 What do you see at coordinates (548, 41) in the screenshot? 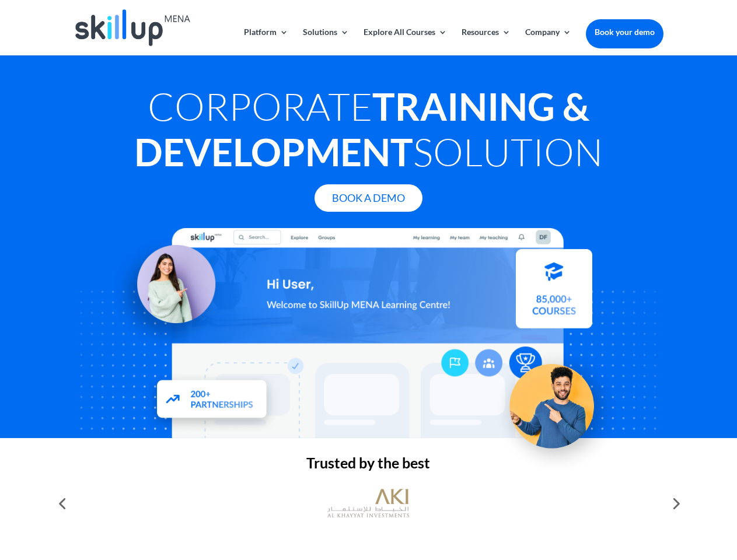
I see `a: Company` at bounding box center [548, 41].